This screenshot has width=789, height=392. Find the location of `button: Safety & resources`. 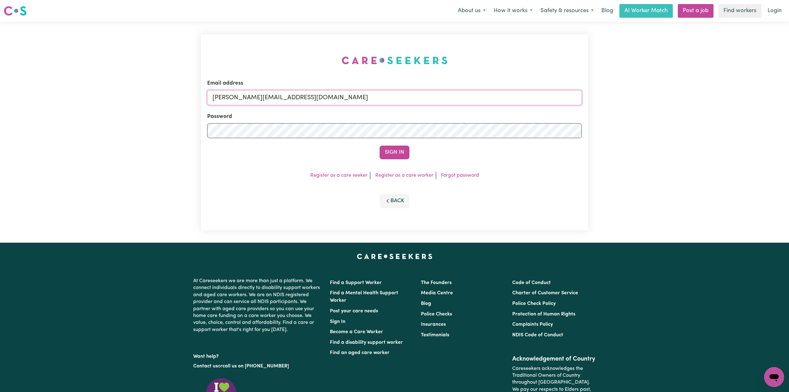

button: Safety & resources is located at coordinates (567, 11).